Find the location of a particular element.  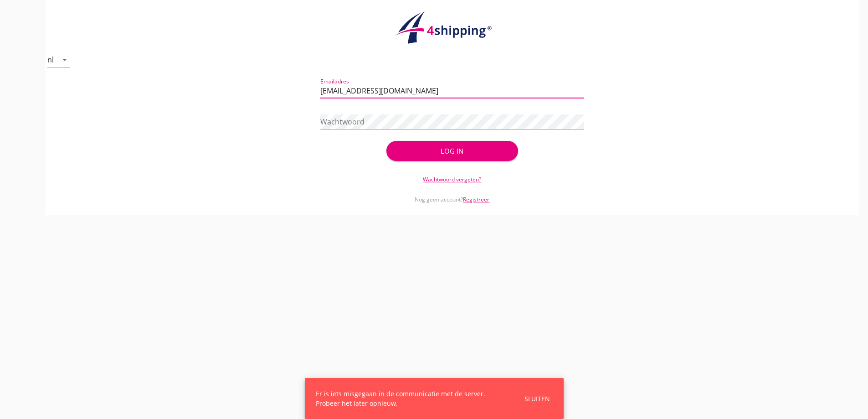

input: Emailadres is located at coordinates (452, 90).